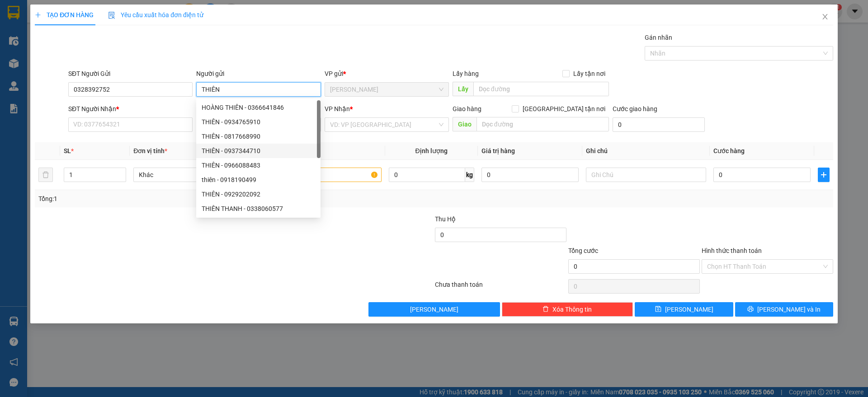 The width and height of the screenshot is (868, 397). Describe the element at coordinates (112, 15) in the screenshot. I see `img: icon` at that location.